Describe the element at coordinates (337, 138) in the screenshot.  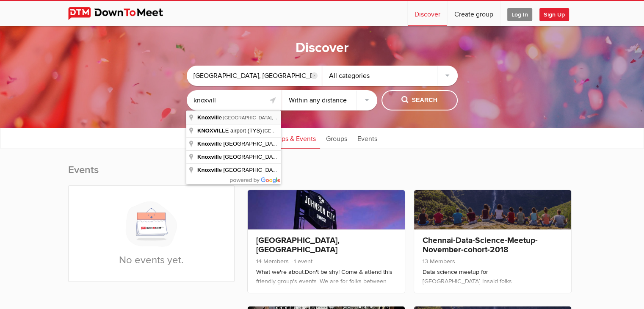
I see `a: Groups` at that location.